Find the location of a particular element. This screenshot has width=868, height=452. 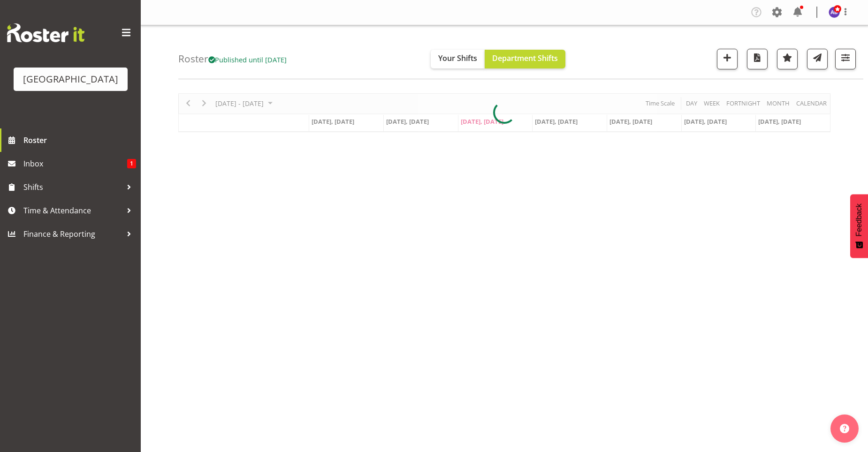

span: Your Shifts is located at coordinates (457, 58).